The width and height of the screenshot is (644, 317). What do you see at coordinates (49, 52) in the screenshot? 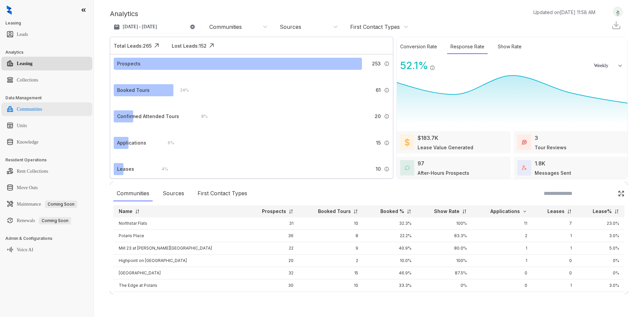
I see `h3: Analytics` at bounding box center [49, 52].